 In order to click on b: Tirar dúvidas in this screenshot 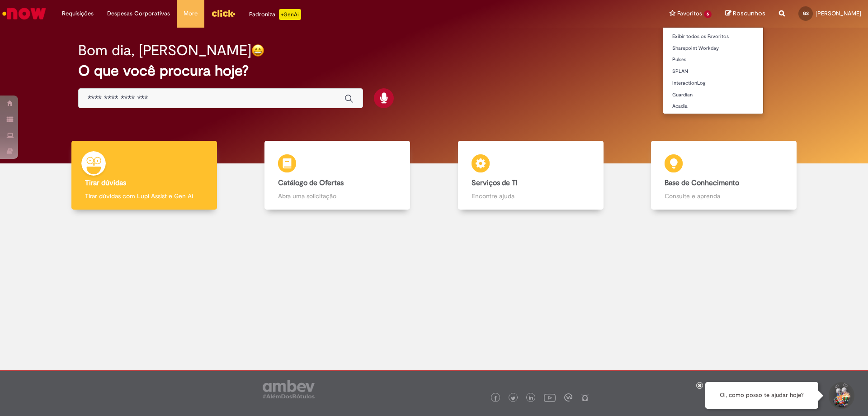, I will do `click(106, 183)`.